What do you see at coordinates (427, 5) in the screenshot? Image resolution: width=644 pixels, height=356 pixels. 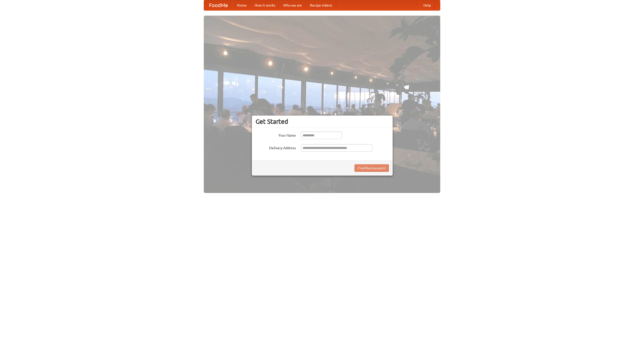 I see `a: Help` at bounding box center [427, 5].